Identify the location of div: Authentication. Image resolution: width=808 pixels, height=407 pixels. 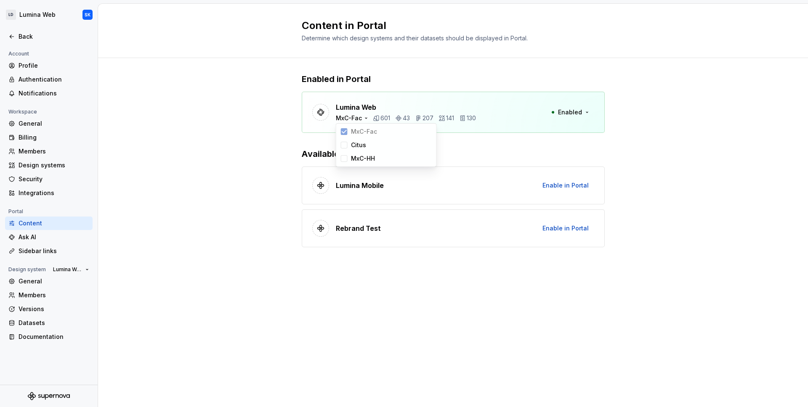
(54, 80).